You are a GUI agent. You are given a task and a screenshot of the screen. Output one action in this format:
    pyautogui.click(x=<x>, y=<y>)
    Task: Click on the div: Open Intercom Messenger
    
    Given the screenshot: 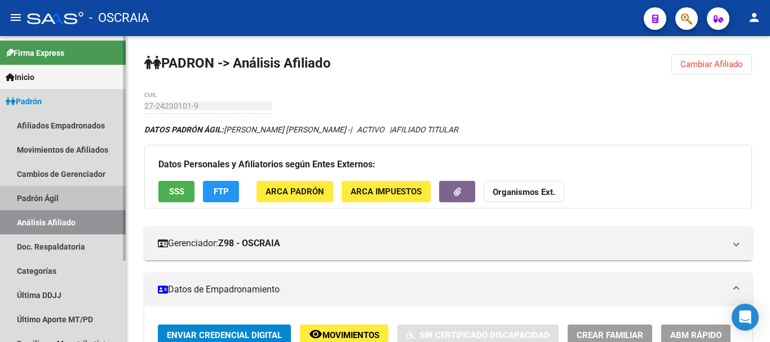 What is the action you would take?
    pyautogui.click(x=745, y=317)
    